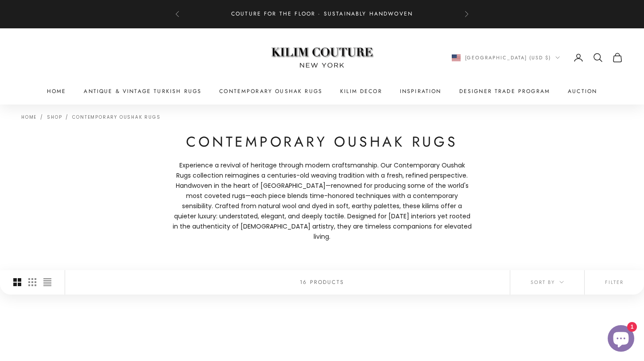 This screenshot has width=644, height=361. Describe the element at coordinates (322, 14) in the screenshot. I see `p: Couture for the Floor · Sustainably Handwoven` at that location.